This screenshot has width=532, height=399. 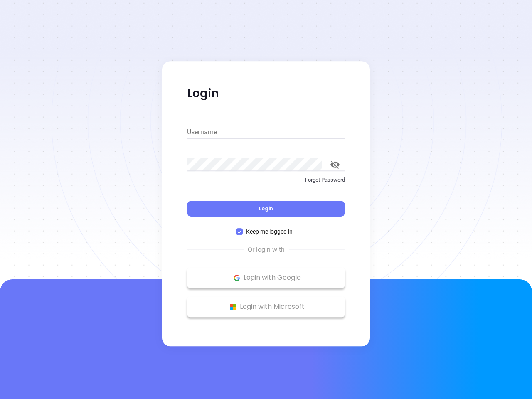 What do you see at coordinates (270, 231) in the screenshot?
I see `span: Keep me logged in` at bounding box center [270, 231].